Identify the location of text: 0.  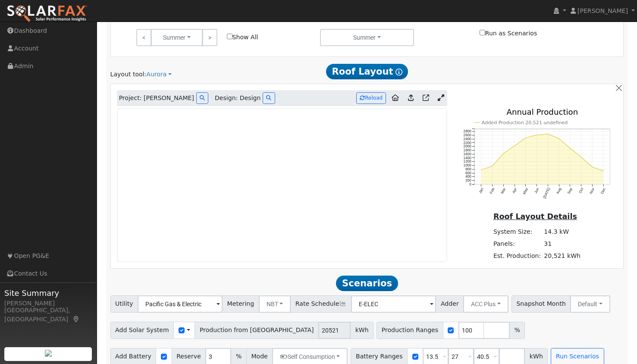
(470, 184).